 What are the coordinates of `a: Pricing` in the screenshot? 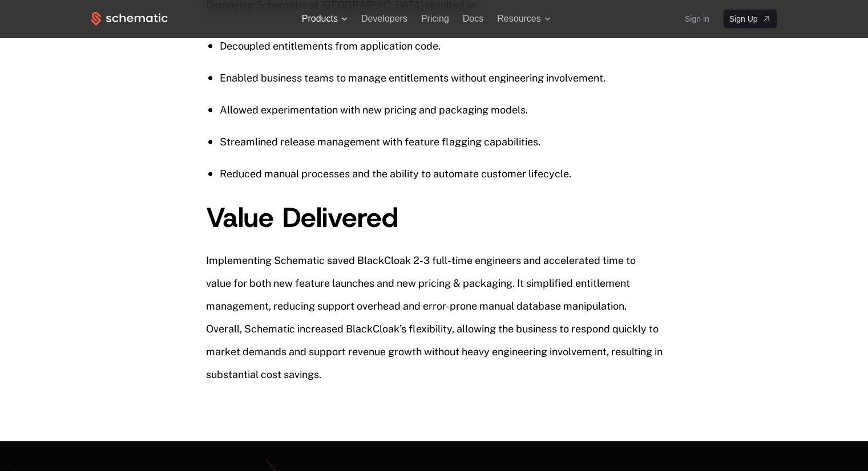 It's located at (435, 18).